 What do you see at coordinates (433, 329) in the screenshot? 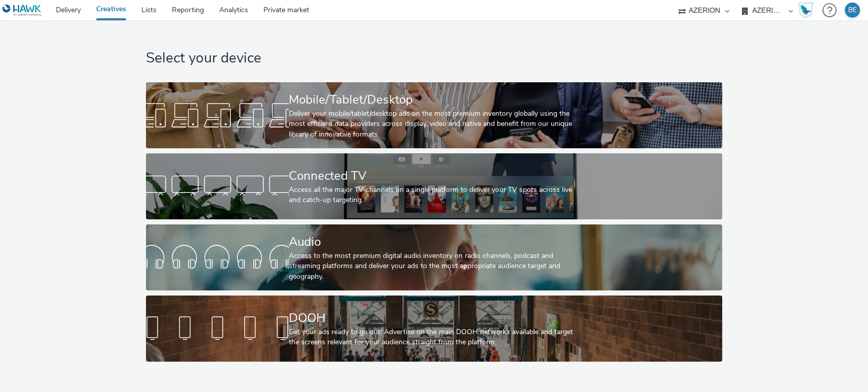
I see `a: DOOHGet your ads ready to go out! Advertise on the main DOOH networks available and target the sc...` at bounding box center [433, 329].